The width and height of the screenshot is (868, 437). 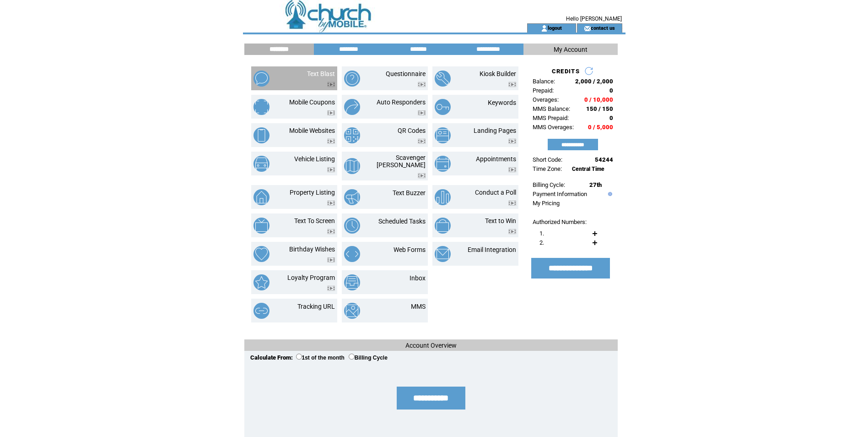 I want to click on img: text-buzzer.png, so click(x=352, y=197).